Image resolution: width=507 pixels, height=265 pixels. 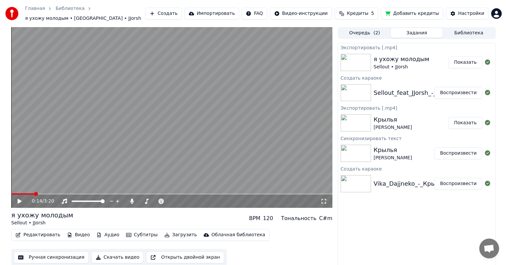 What do you see at coordinates (49, 201) in the screenshot?
I see `span: 3:20` at bounding box center [49, 201].